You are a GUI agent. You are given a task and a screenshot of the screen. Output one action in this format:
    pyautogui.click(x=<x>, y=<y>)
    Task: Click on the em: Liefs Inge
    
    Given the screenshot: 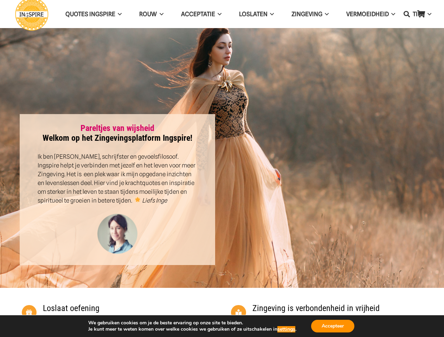 What is the action you would take?
    pyautogui.click(x=154, y=201)
    